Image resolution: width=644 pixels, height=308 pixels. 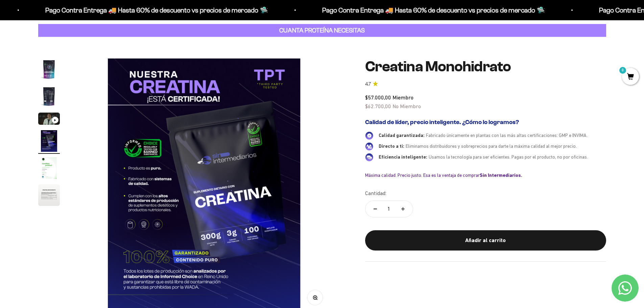 What do you see at coordinates (49, 120) in the screenshot?
I see `button: Ir al artículo 3` at bounding box center [49, 120].